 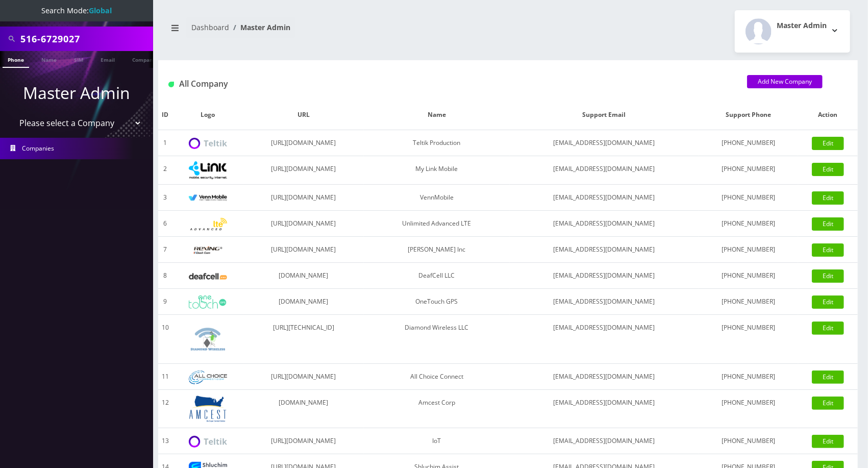 What do you see at coordinates (208, 250) in the screenshot?
I see `img: Rexing Inc` at bounding box center [208, 250].